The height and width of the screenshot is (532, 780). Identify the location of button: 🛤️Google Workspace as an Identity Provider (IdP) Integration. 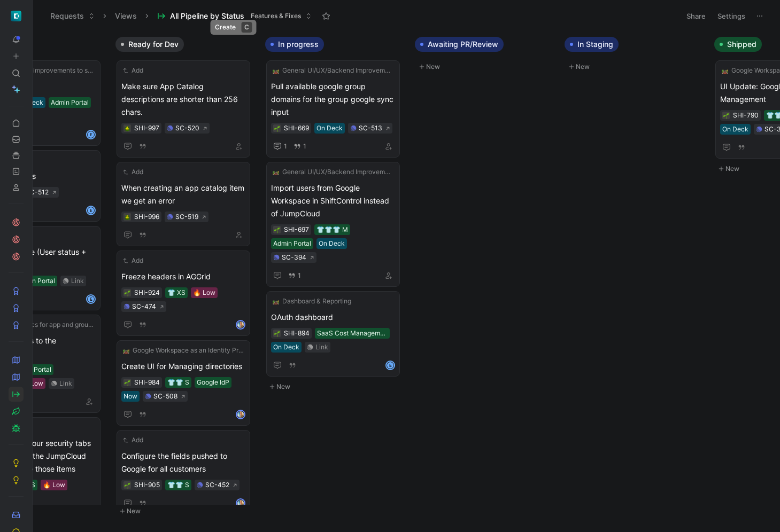
(183, 351).